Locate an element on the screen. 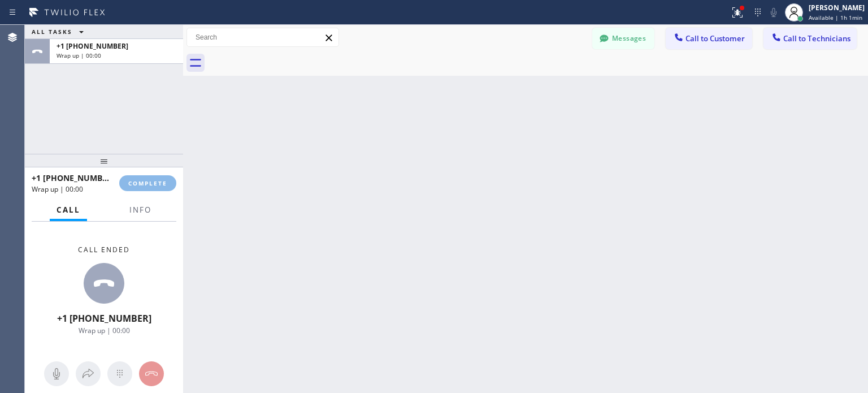 Image resolution: width=868 pixels, height=393 pixels. button: Hang up is located at coordinates (152, 374).